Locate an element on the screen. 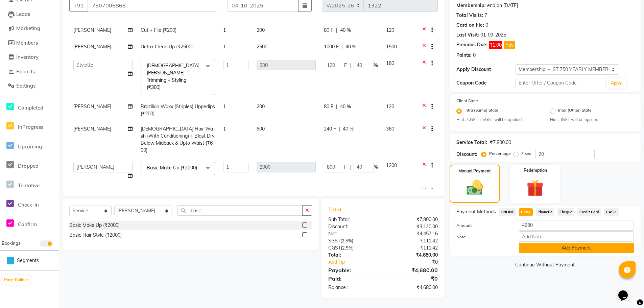  a: Inventory is located at coordinates (29, 57).